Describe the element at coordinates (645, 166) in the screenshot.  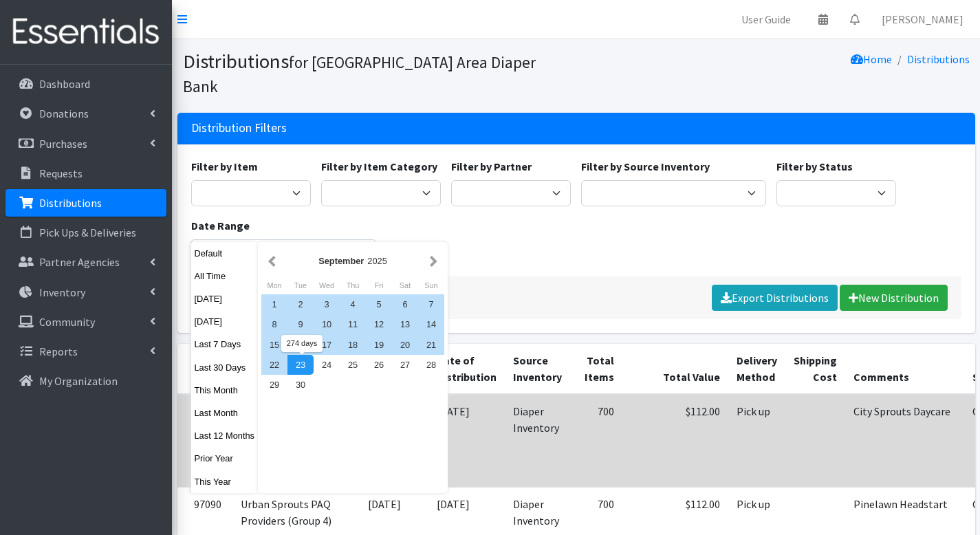
I see `label: Filter by Source Inventory` at that location.